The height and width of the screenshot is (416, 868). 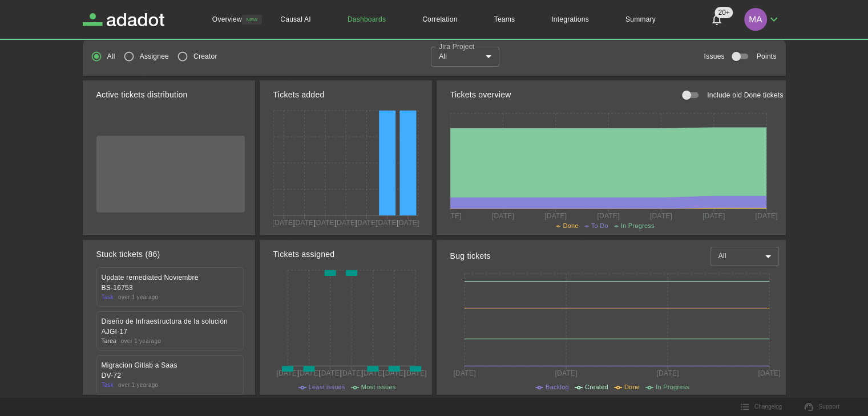 What do you see at coordinates (714, 56) in the screenshot?
I see `p: Issues` at bounding box center [714, 56].